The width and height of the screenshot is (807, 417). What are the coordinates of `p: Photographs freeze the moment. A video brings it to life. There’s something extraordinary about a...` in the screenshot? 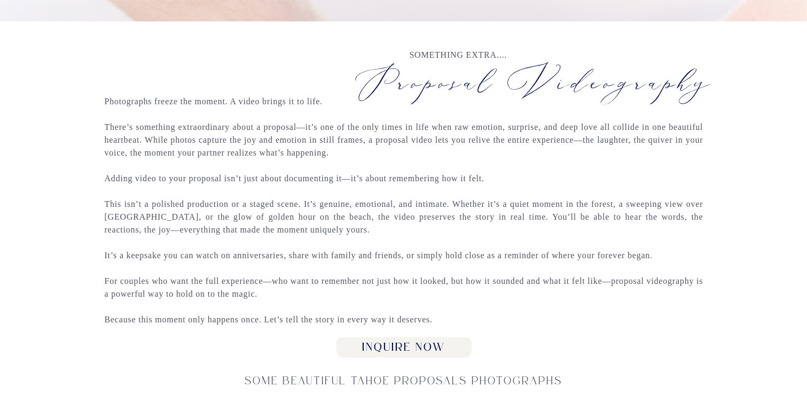 It's located at (404, 213).